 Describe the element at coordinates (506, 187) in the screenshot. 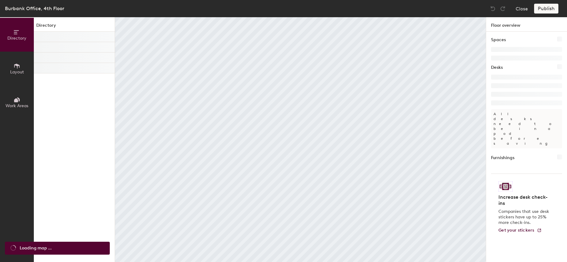

I see `img: Sticker logo` at that location.